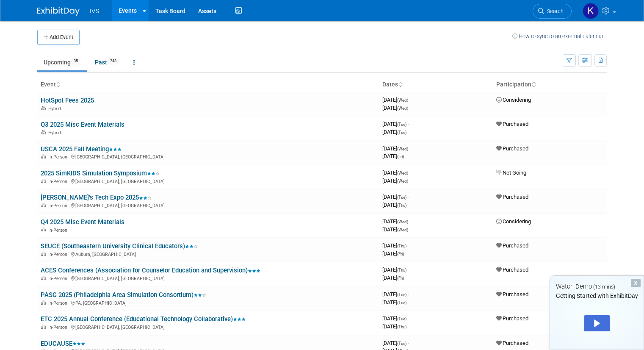  What do you see at coordinates (94, 11) in the screenshot?
I see `span: IVS` at bounding box center [94, 11].